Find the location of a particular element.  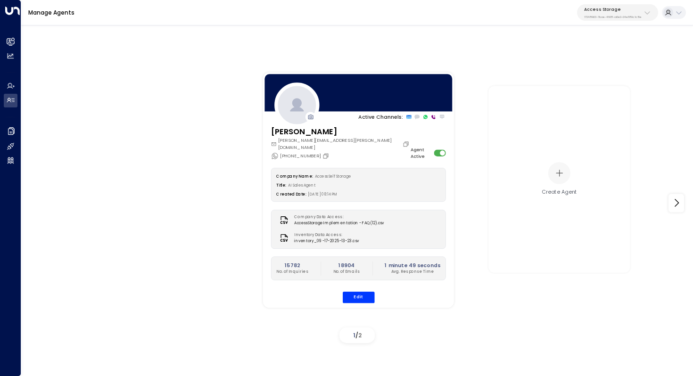

label: Created Date: is located at coordinates (291, 194).